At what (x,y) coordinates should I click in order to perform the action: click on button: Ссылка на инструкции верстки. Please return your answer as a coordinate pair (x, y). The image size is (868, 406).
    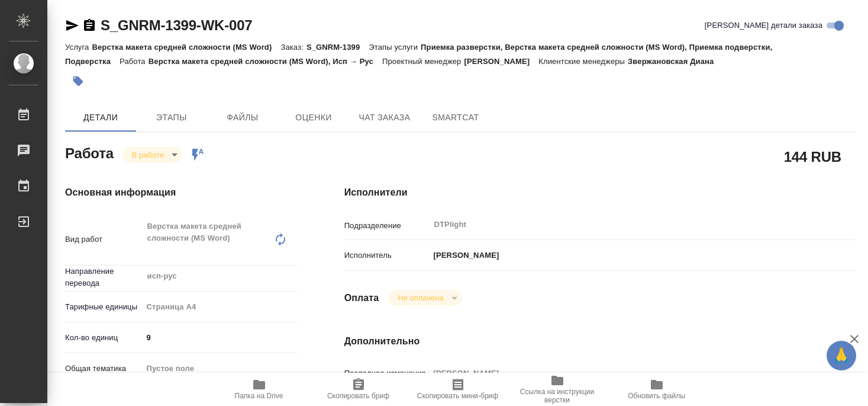
    Looking at the image, I should click on (558, 389).